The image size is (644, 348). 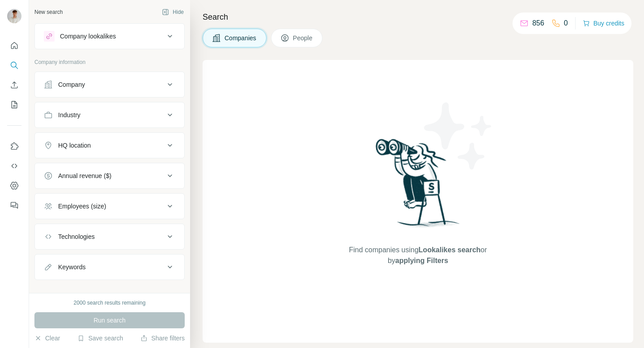 I want to click on div: Annual revenue ($), so click(x=85, y=176).